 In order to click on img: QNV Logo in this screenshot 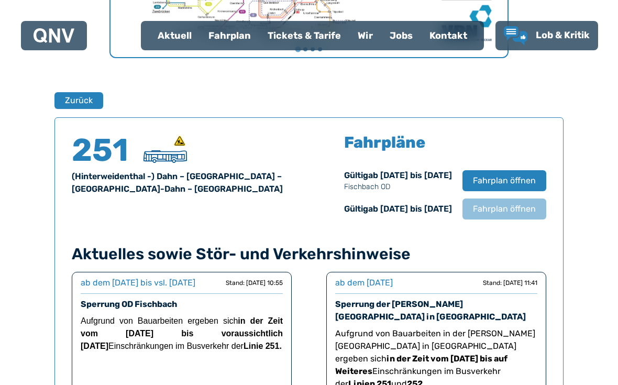, I will do `click(54, 36)`.